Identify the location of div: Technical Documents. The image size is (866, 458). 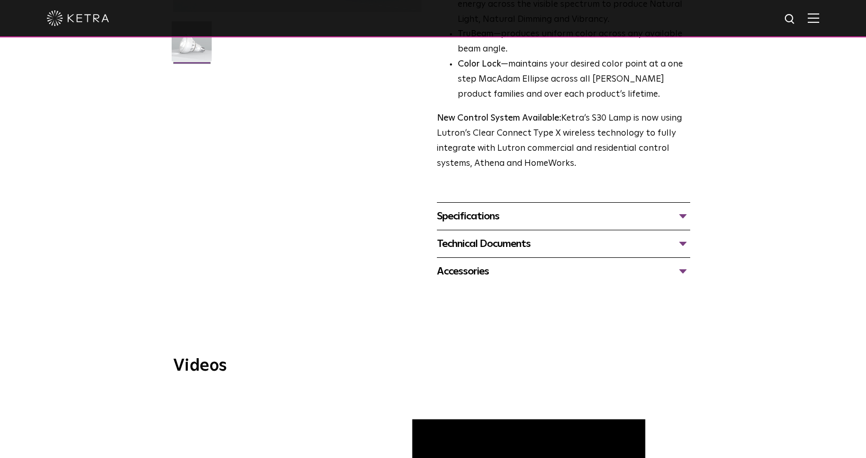
(564, 244).